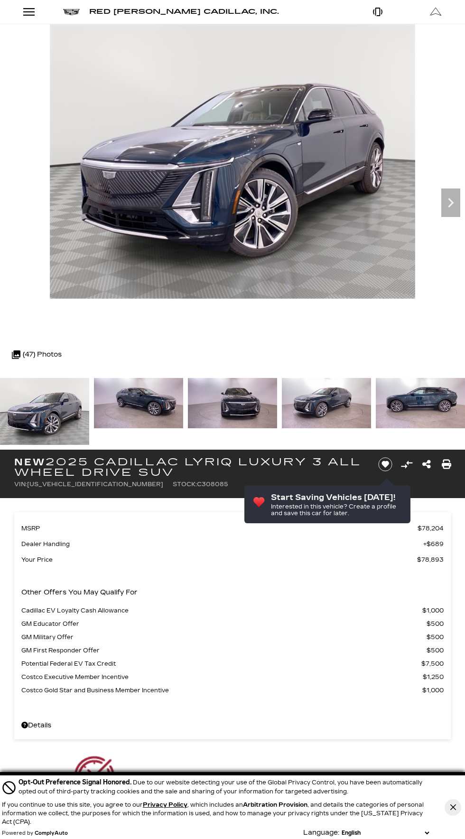 The width and height of the screenshot is (465, 839). I want to click on a: Privacy Policy, so click(165, 805).